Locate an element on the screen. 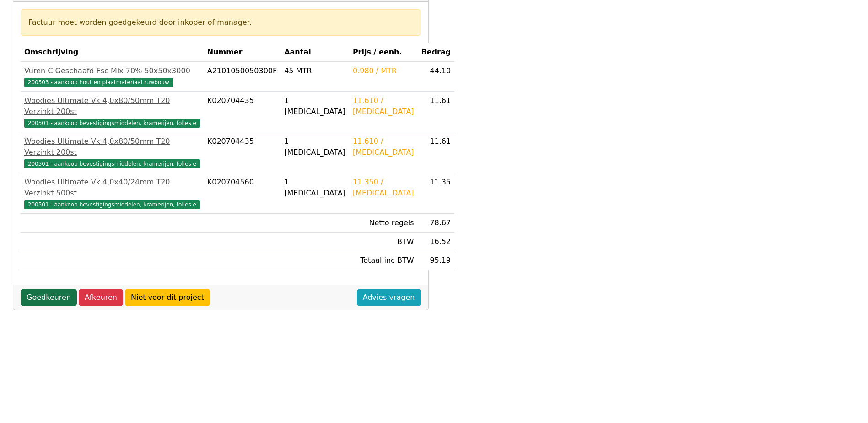 The width and height of the screenshot is (868, 423). td: K020704560 is located at coordinates (242, 193).